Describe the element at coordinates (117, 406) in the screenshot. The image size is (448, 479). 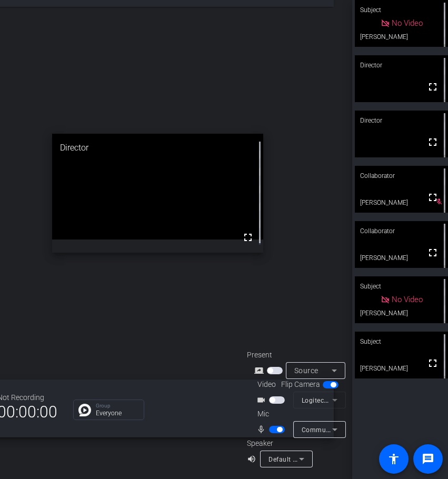
I see `p: Group` at that location.